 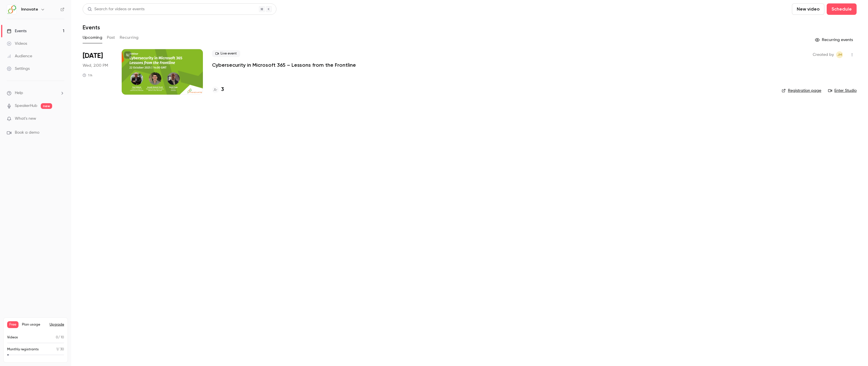 I want to click on button: Recurring, so click(x=129, y=38).